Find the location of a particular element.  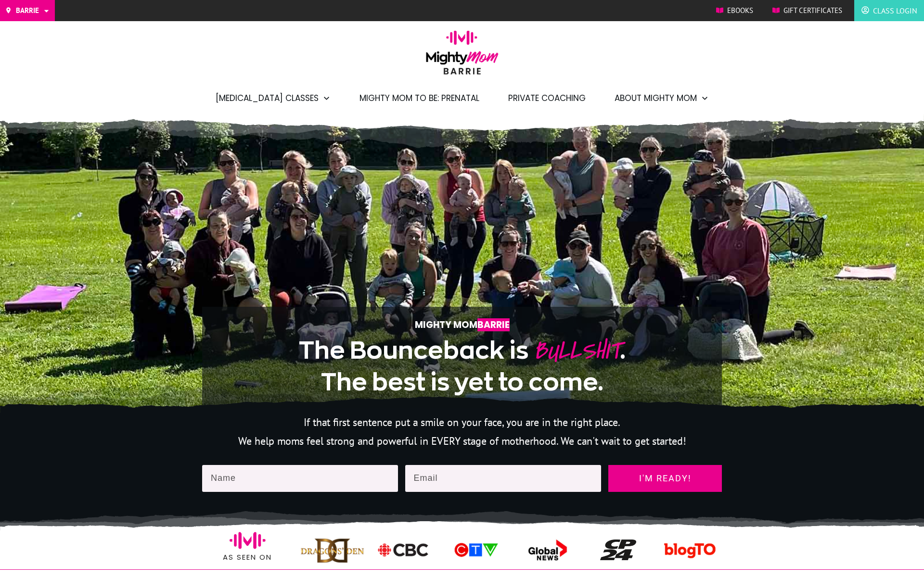

a: Gift Certificates is located at coordinates (807, 11).